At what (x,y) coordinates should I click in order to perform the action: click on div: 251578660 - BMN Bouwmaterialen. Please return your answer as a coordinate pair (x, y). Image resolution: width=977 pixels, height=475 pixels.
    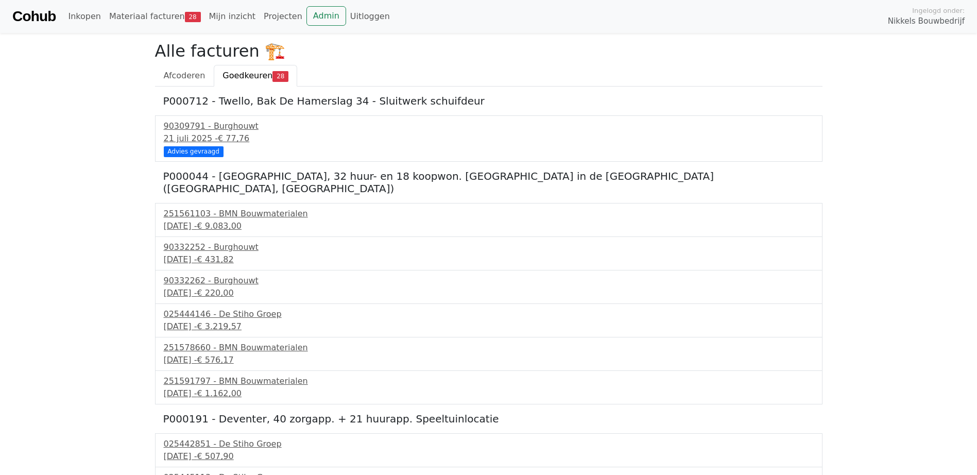
    Looking at the image, I should click on (489, 348).